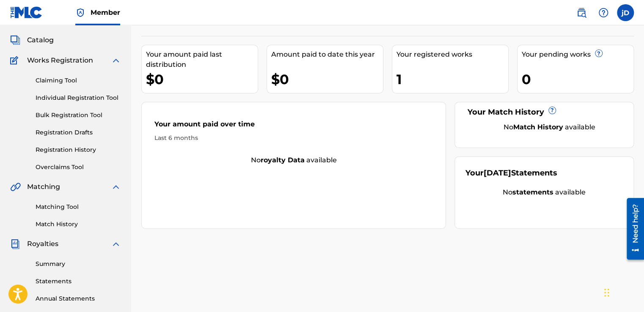 The width and height of the screenshot is (644, 312). I want to click on img: Matching, so click(15, 187).